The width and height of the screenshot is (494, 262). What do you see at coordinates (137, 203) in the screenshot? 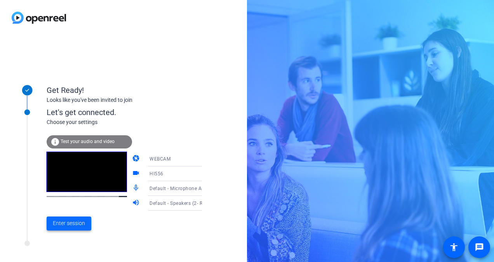
I see `mat-icon: volume_up` at bounding box center [137, 203].